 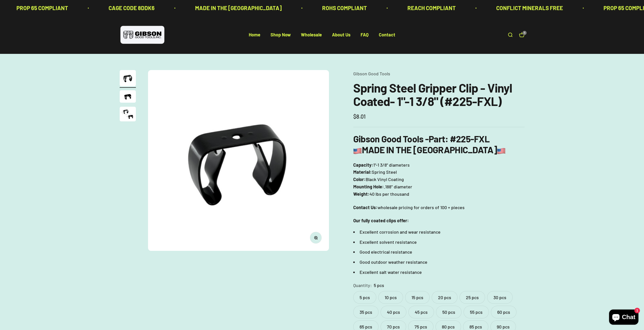 I want to click on button: Go to item 3, so click(x=128, y=115).